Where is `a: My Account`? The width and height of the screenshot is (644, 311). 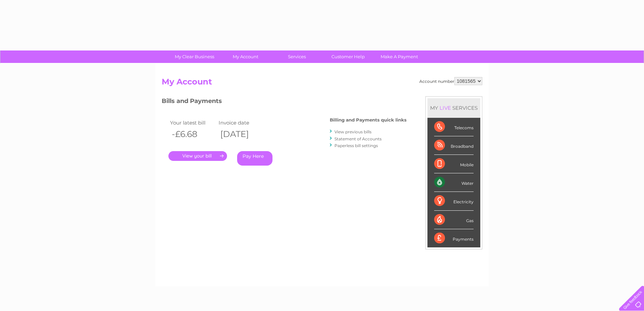 a: My Account is located at coordinates (246, 56).